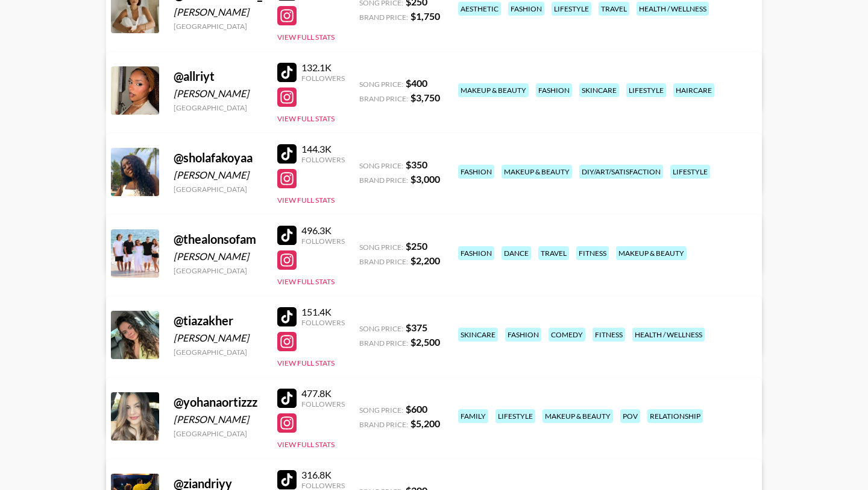 This screenshot has width=868, height=490. I want to click on strong: $ 3,750, so click(425, 97).